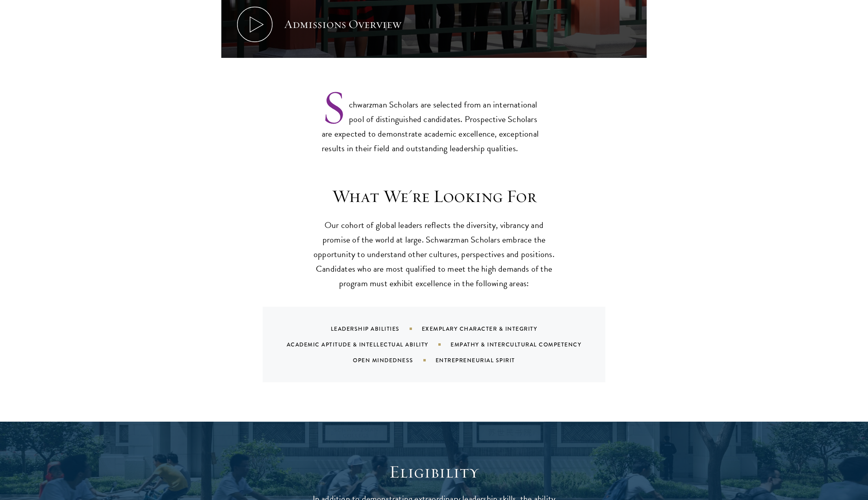 The image size is (868, 500). I want to click on div: Academic Aptitude & Intellectual Ability, so click(368, 345).